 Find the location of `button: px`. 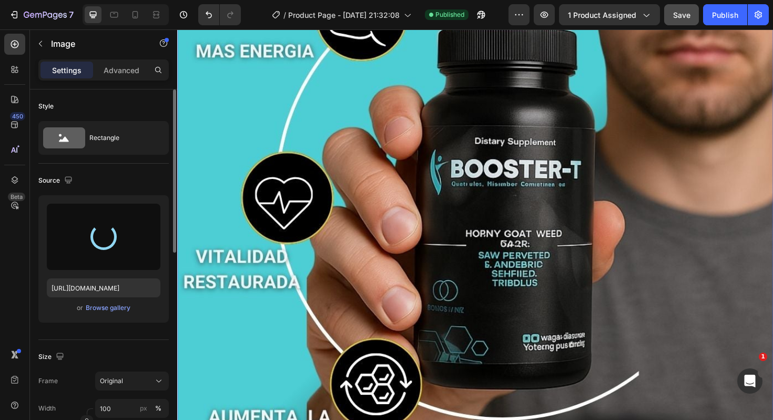

button: px is located at coordinates (158, 408).